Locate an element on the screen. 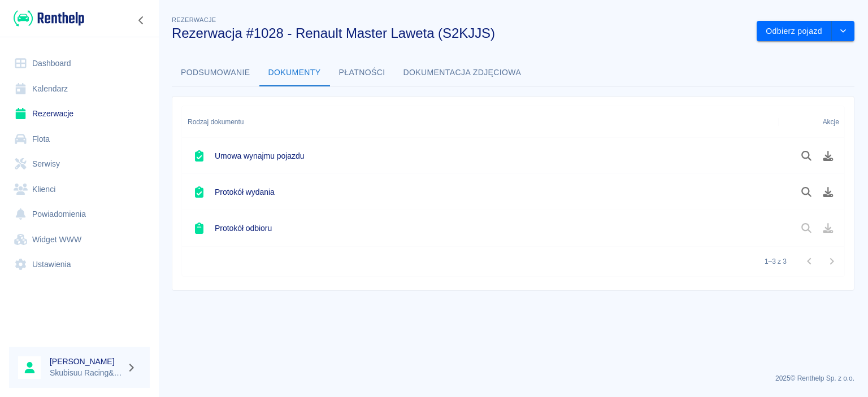 Image resolution: width=868 pixels, height=397 pixels. a: Powiadomienia is located at coordinates (79, 214).